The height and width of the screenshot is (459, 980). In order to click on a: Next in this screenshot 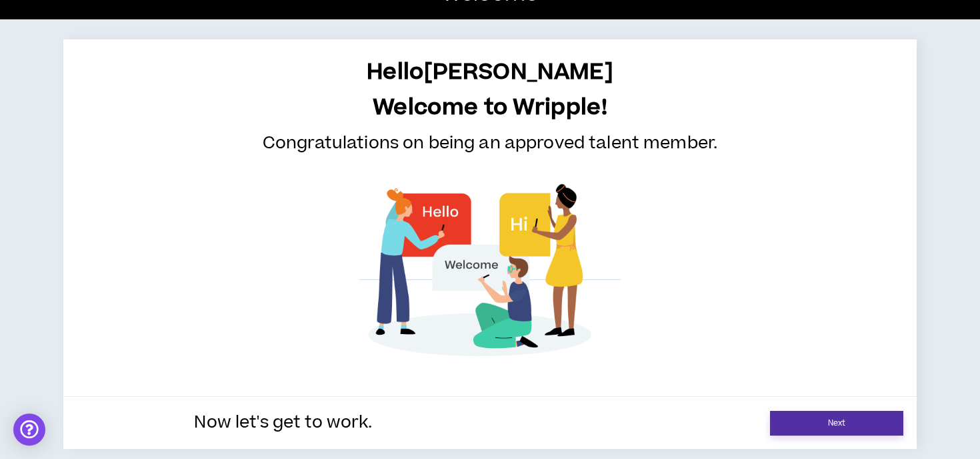, I will do `click(837, 423)`.